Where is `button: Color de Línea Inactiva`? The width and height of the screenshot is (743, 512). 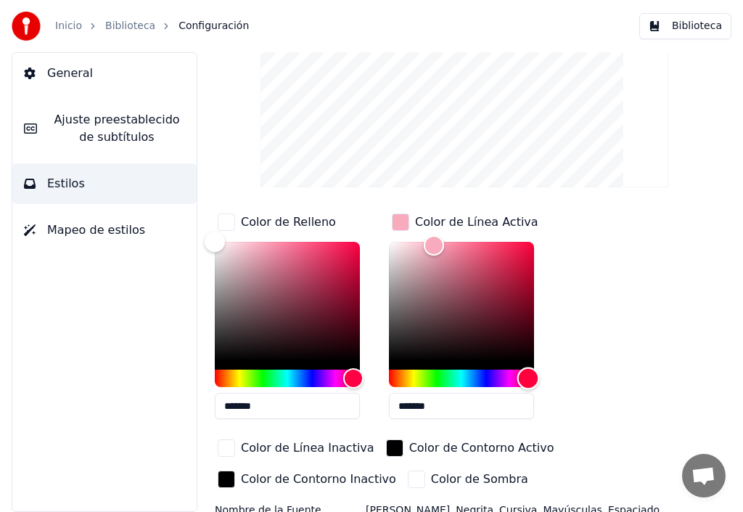 button: Color de Línea Inactiva is located at coordinates (296, 448).